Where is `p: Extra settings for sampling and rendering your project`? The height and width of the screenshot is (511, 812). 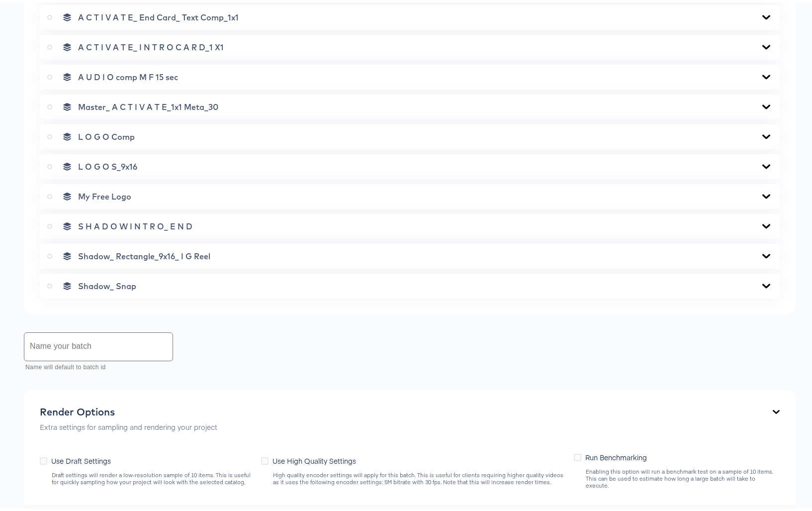 p: Extra settings for sampling and rendering your project is located at coordinates (129, 424).